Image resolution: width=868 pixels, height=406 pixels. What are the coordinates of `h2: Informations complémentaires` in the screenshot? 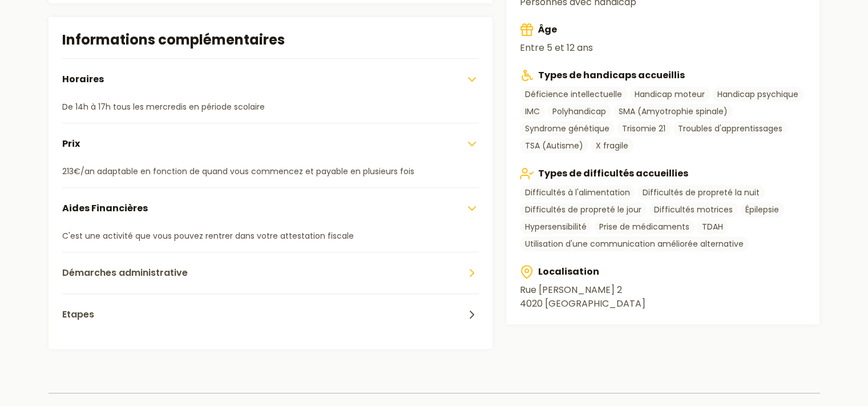 It's located at (271, 40).